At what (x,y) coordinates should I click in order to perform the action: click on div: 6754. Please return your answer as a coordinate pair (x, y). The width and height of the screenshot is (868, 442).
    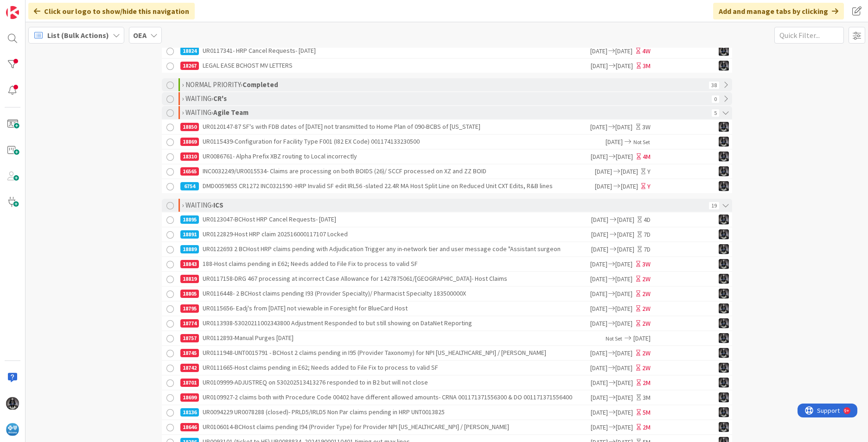
    Looking at the image, I should click on (190, 186).